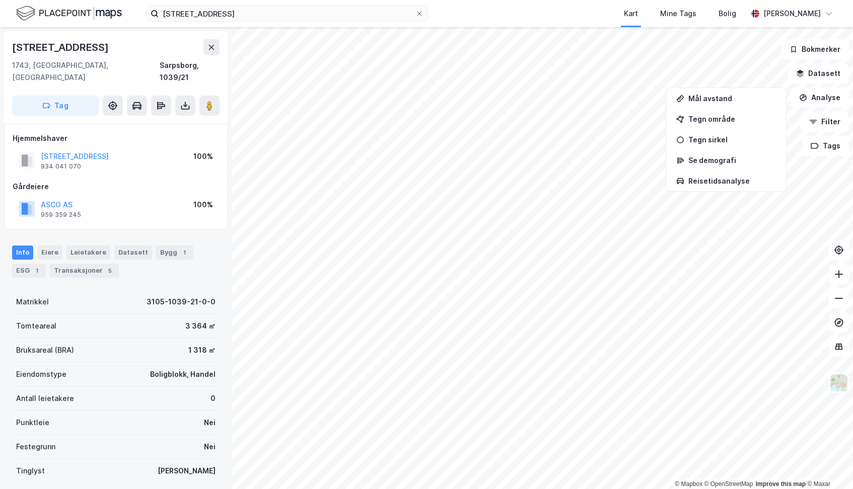  I want to click on img: Z, so click(839, 383).